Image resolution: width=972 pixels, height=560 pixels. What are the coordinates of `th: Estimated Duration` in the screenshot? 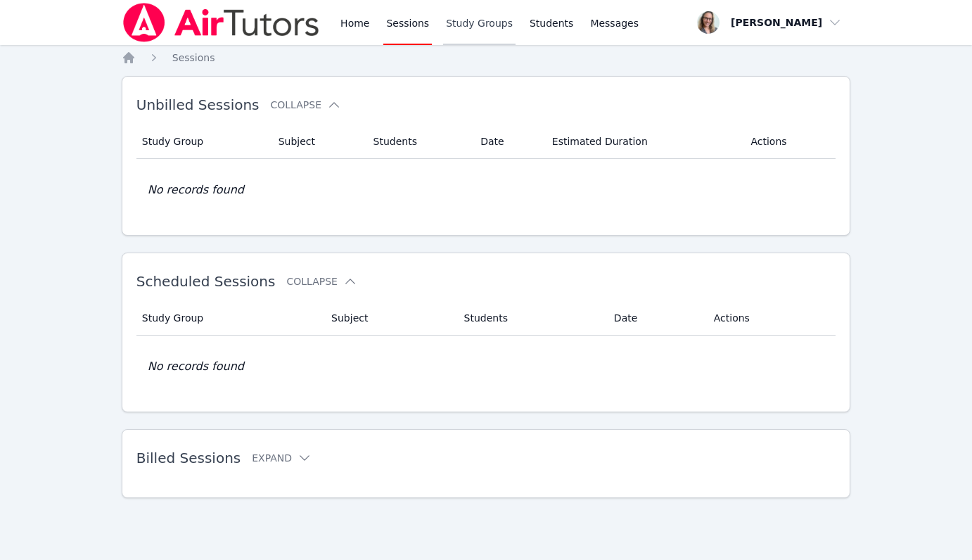 It's located at (643, 142).